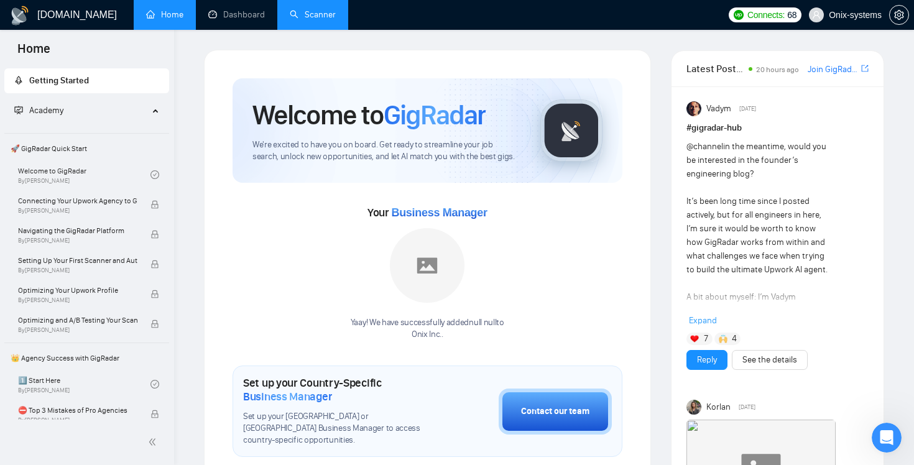  What do you see at coordinates (78, 290) in the screenshot?
I see `span: Optimizing Your Upwork Profile` at bounding box center [78, 290].